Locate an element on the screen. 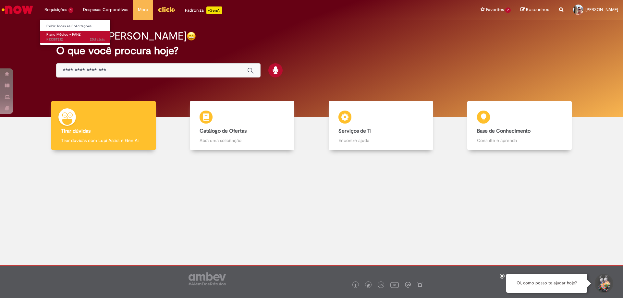 The height and width of the screenshot is (298, 623). img: logo_footer_twitter.png is located at coordinates (368, 286).